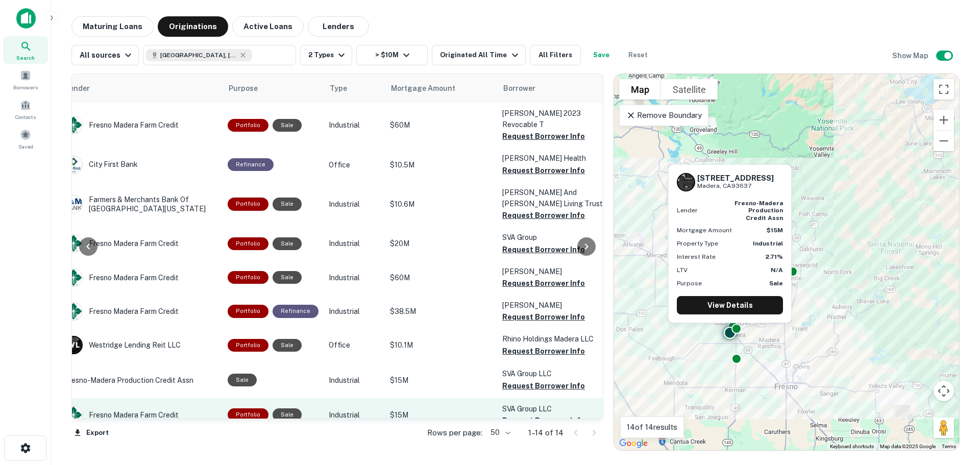 The width and height of the screenshot is (980, 465). What do you see at coordinates (441, 204) in the screenshot?
I see `p: $10.6M` at bounding box center [441, 204].